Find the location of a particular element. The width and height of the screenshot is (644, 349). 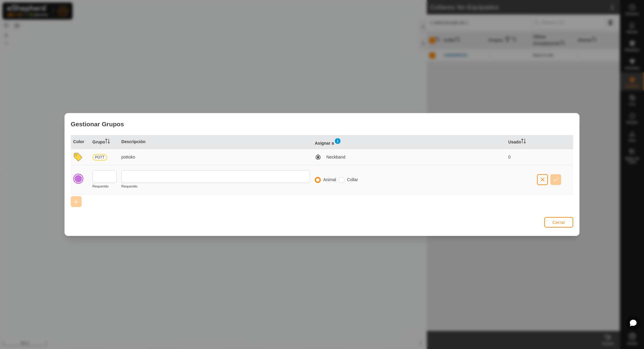

th: Color is located at coordinates (81, 142).